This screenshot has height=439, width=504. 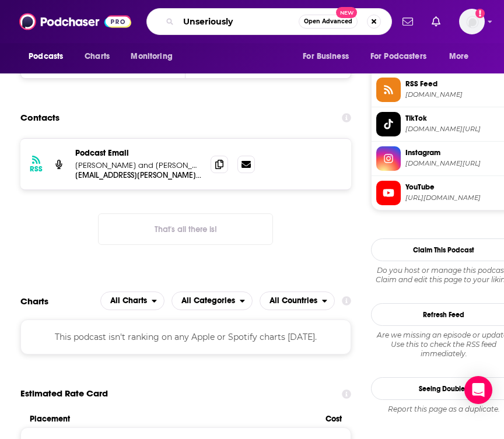 I want to click on span: Cost, so click(x=333, y=419).